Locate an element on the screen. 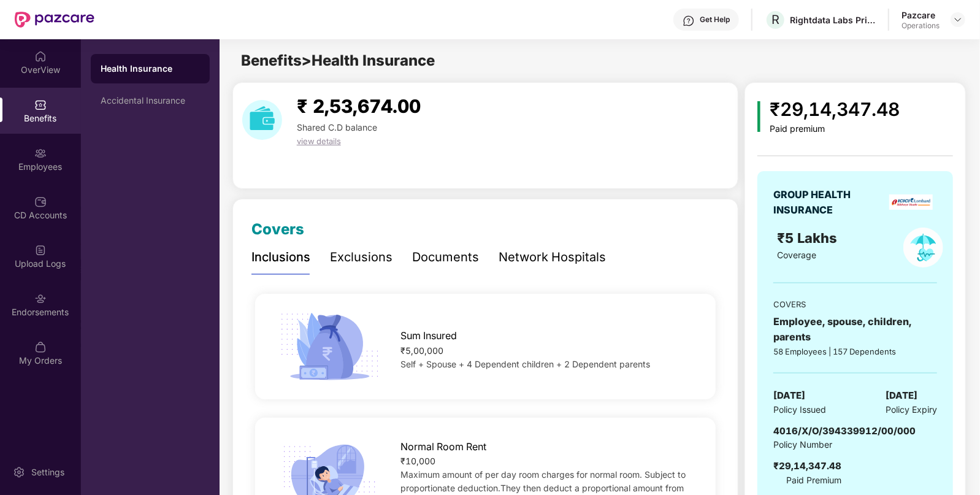 This screenshot has width=980, height=495. span: Coverage is located at coordinates (797, 254).